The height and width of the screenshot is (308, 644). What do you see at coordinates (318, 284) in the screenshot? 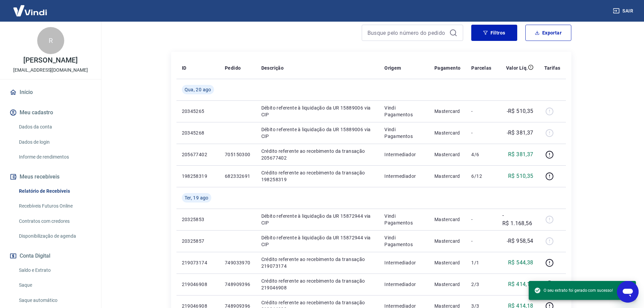
I see `p: Crédito referente ao recebimento da transação 219046908` at bounding box center [318, 284].